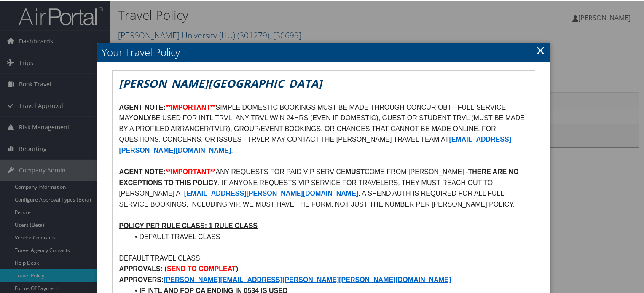 This screenshot has height=293, width=644. I want to click on strong: ONLY, so click(142, 117).